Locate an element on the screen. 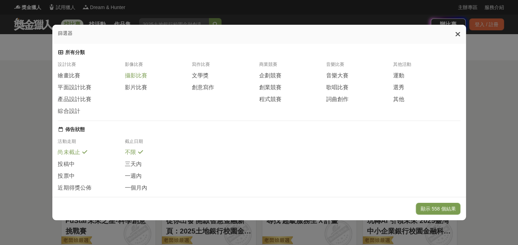 The height and width of the screenshot is (245, 518). span: 歌唱比賽 is located at coordinates (337, 88).